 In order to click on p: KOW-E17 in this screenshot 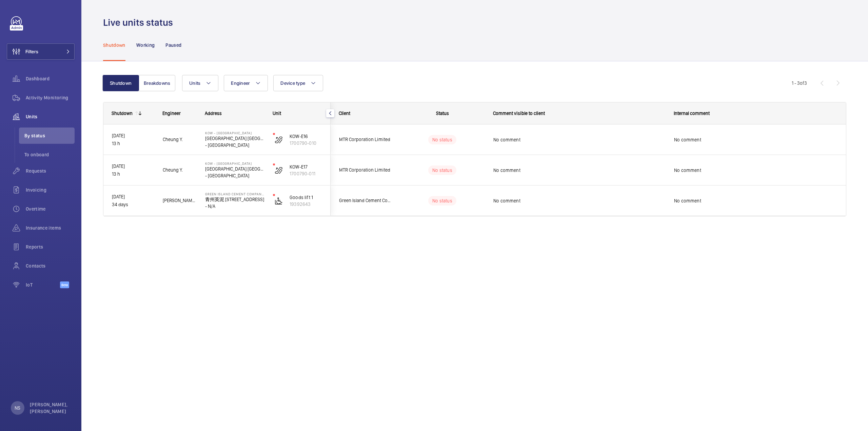, I will do `click(306, 167)`.